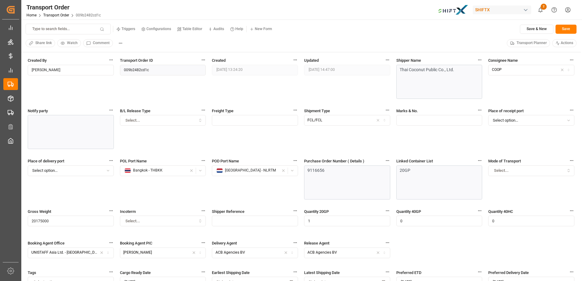  I want to click on span: Comment, so click(101, 43).